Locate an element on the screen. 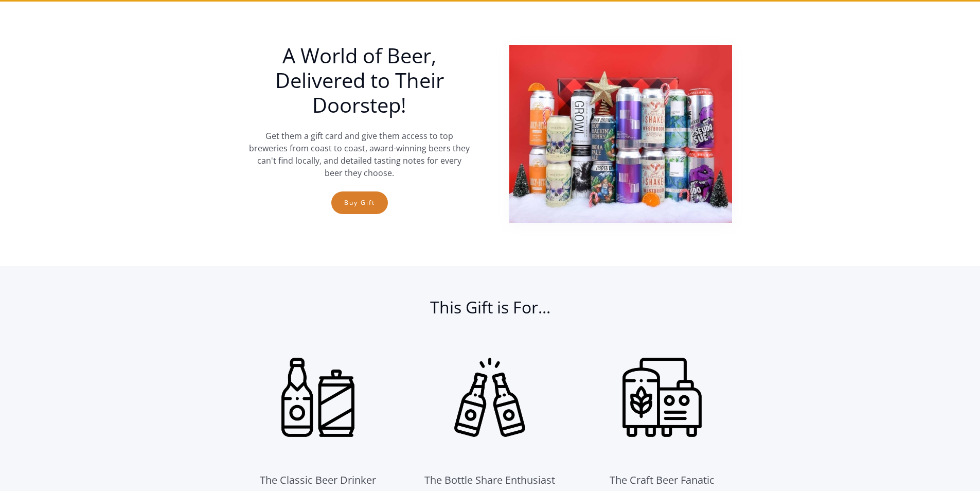 The image size is (980, 491). h1: A World of Beer, Delivered to Their Doorstep! is located at coordinates (360, 80).